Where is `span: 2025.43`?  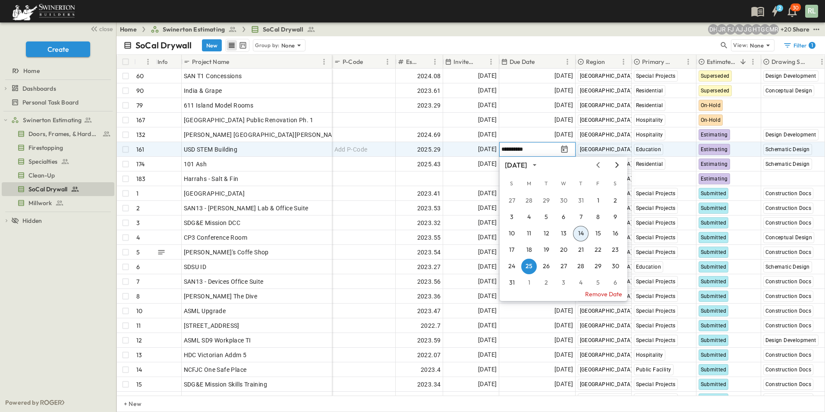
span: 2025.43 is located at coordinates (429, 164).